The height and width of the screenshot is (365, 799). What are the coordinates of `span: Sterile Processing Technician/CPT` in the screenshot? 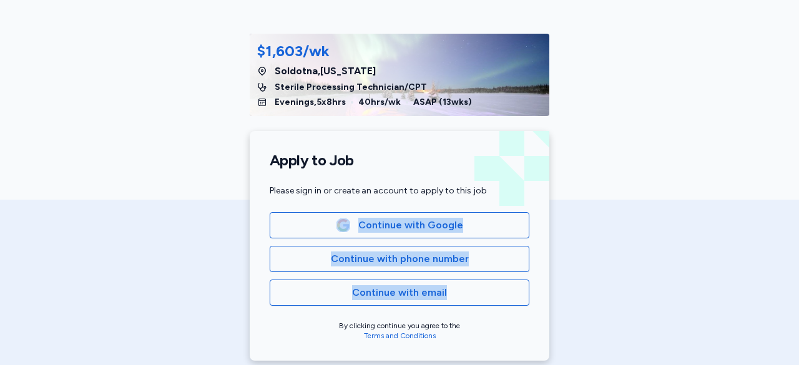 It's located at (351, 87).